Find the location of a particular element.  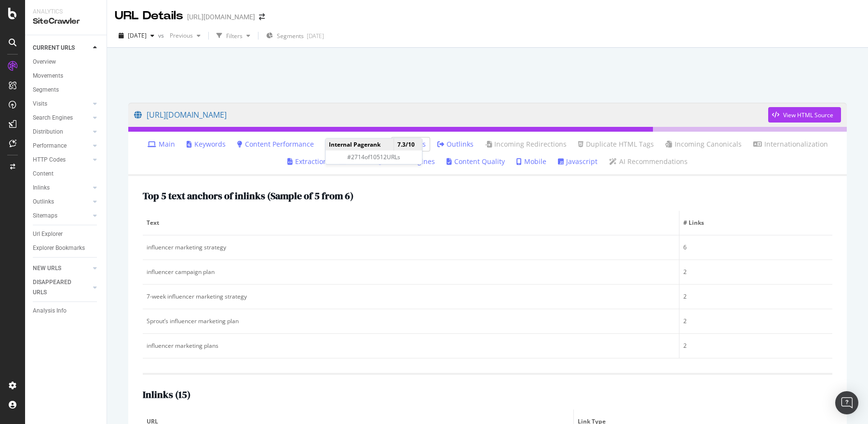

div: Distribution is located at coordinates (48, 132).